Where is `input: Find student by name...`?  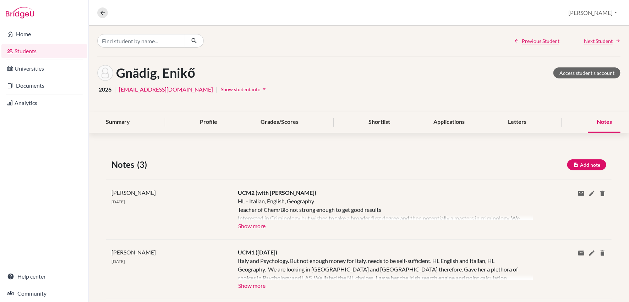
input: Find student by name... is located at coordinates (141, 41).